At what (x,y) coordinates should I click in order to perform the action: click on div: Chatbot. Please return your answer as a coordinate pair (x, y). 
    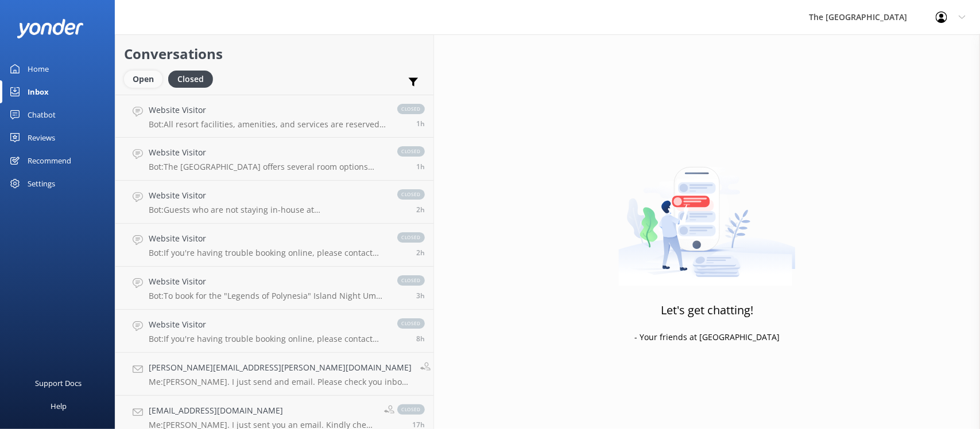
    Looking at the image, I should click on (42, 115).